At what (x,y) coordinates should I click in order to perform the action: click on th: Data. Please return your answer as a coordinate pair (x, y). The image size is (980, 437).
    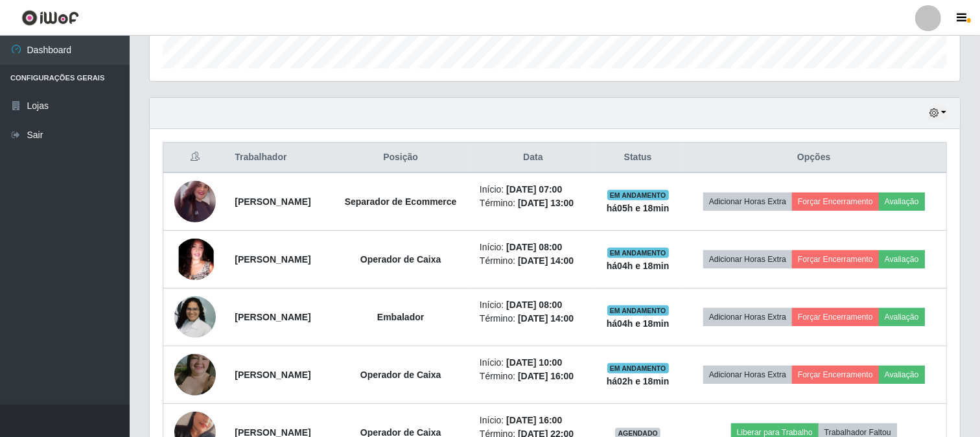
    Looking at the image, I should click on (532, 158).